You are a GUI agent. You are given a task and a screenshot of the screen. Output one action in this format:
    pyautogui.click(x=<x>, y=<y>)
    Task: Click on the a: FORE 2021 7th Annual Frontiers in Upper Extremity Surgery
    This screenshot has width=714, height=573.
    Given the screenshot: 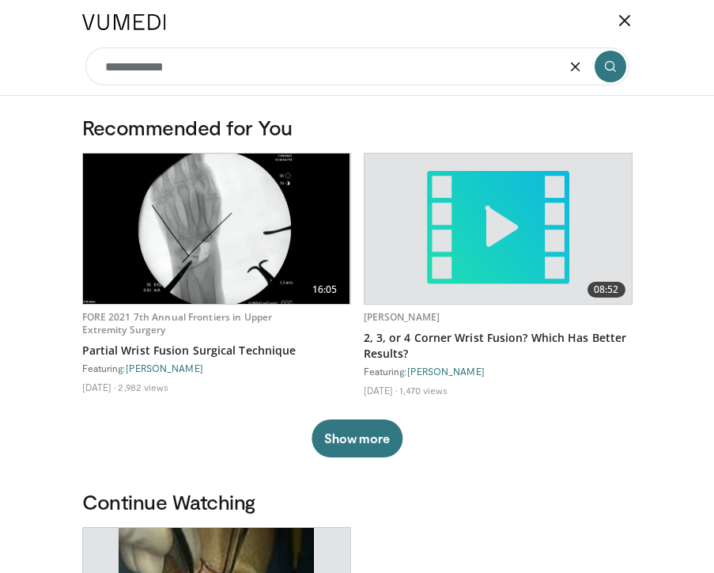 What is the action you would take?
    pyautogui.click(x=177, y=323)
    